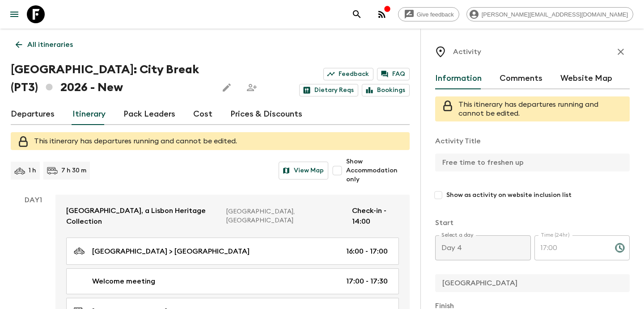 The height and width of the screenshot is (309, 644). Describe the element at coordinates (357, 14) in the screenshot. I see `button: search adventures` at that location.